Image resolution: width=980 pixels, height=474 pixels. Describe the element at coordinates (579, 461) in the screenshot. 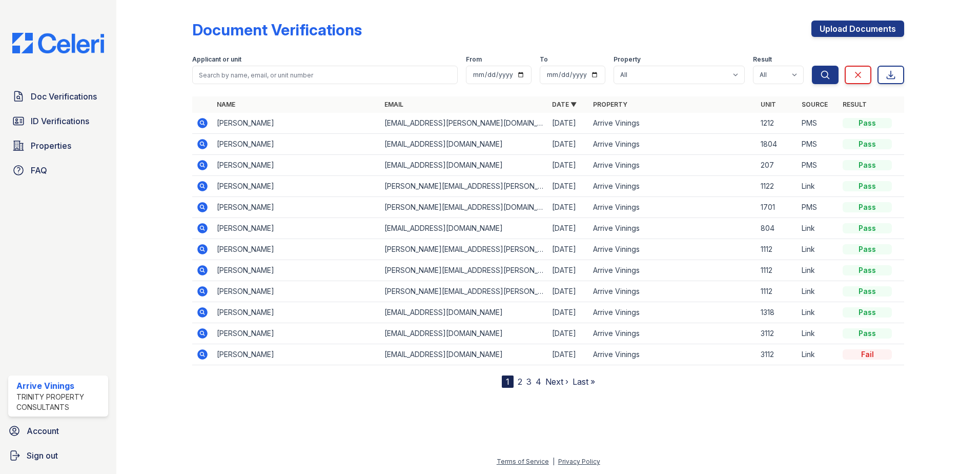

I see `a: Privacy Policy` at that location.